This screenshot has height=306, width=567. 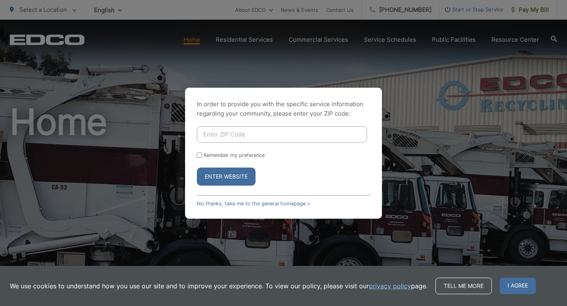 I want to click on p: We use cookies to understand how you use our site and to improve your experience. To view our pol..., so click(x=219, y=286).